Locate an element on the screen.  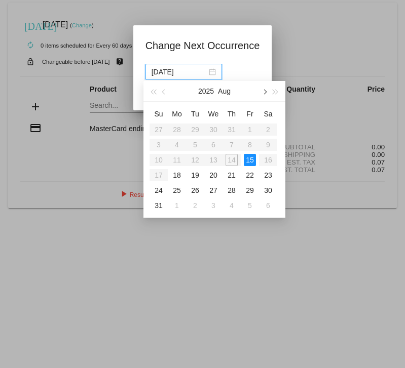
td: 9/2/2025 is located at coordinates (195, 206).